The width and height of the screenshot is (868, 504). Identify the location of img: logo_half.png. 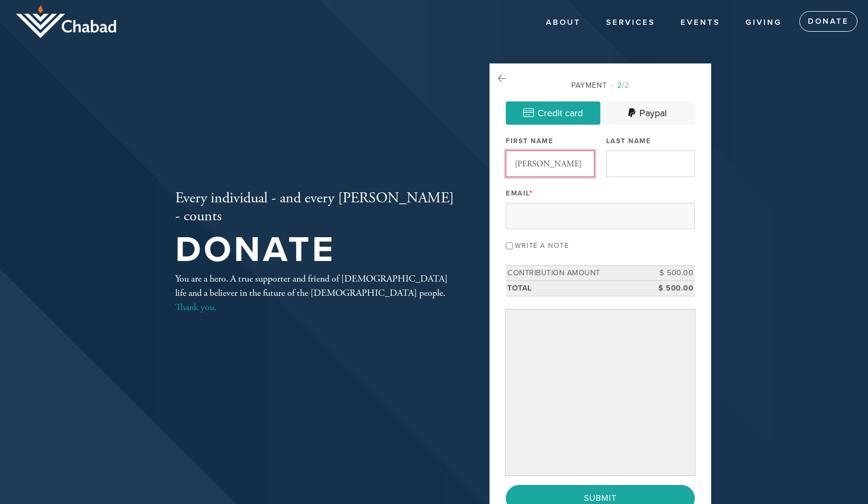
(66, 22).